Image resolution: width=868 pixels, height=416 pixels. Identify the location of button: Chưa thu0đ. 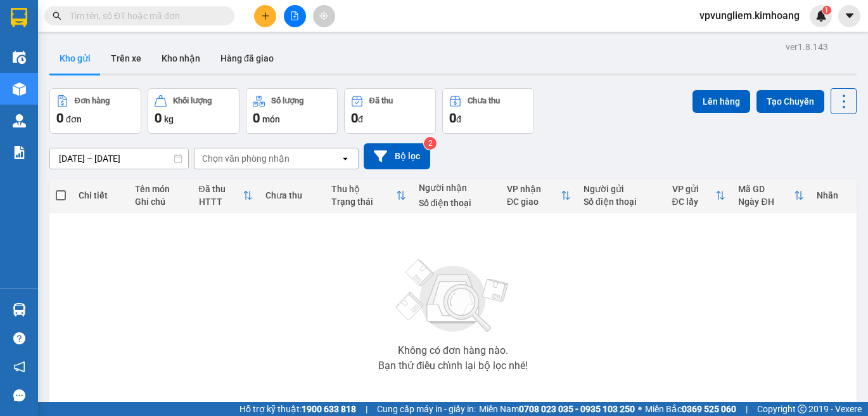
(488, 111).